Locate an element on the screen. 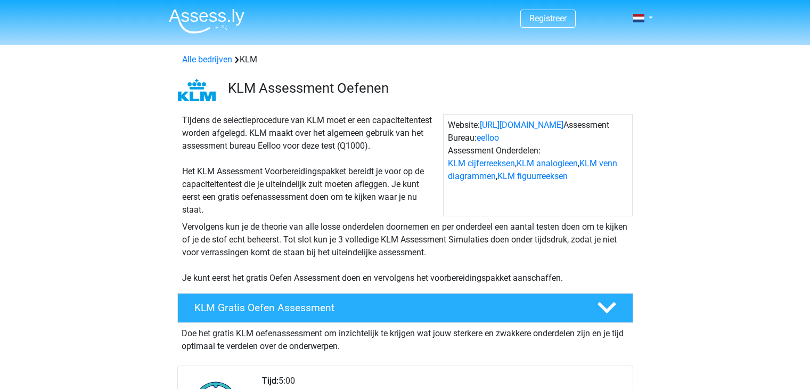 The width and height of the screenshot is (810, 389). div: Website: Assessment Bureau: Assessment Onderdelen: , , , is located at coordinates (538, 165).